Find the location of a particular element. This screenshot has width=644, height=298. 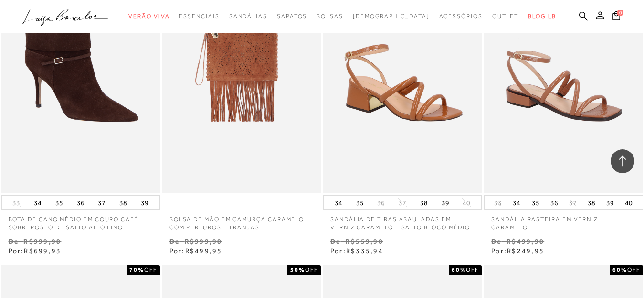

p: BOLSA DE MÃO EM CAMURÇA CARAMELO COM PERFUROS E FRANJAS is located at coordinates (241, 221).